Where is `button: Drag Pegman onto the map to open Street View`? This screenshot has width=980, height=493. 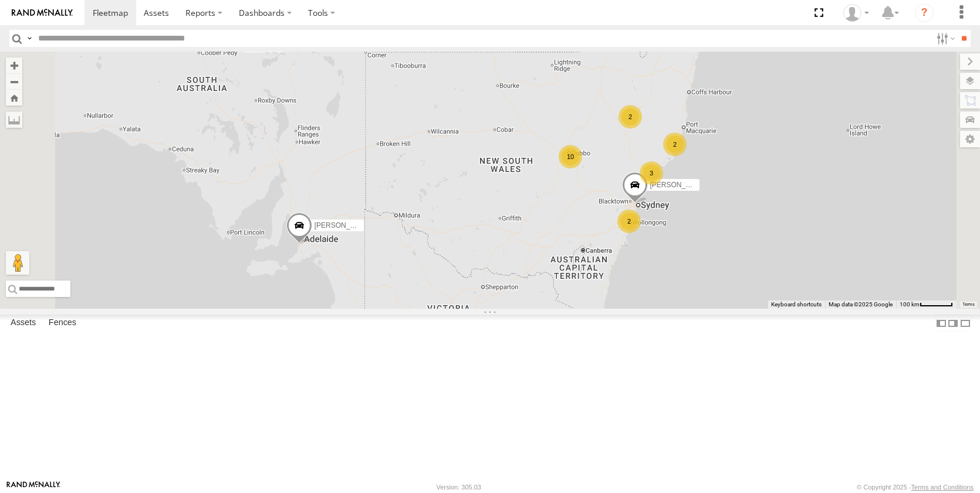
button: Drag Pegman onto the map to open Street View is located at coordinates (18, 262).